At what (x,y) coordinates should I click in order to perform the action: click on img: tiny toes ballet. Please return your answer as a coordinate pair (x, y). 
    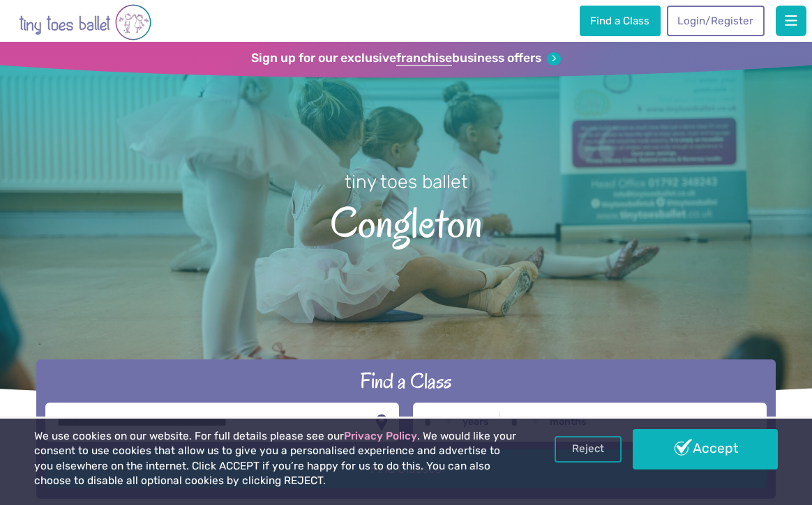
    Looking at the image, I should click on (85, 22).